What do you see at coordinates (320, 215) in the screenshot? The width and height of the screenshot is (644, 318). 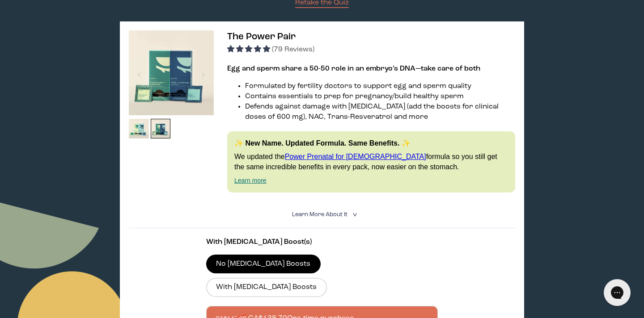 I see `span: Learn More About it` at bounding box center [320, 215].